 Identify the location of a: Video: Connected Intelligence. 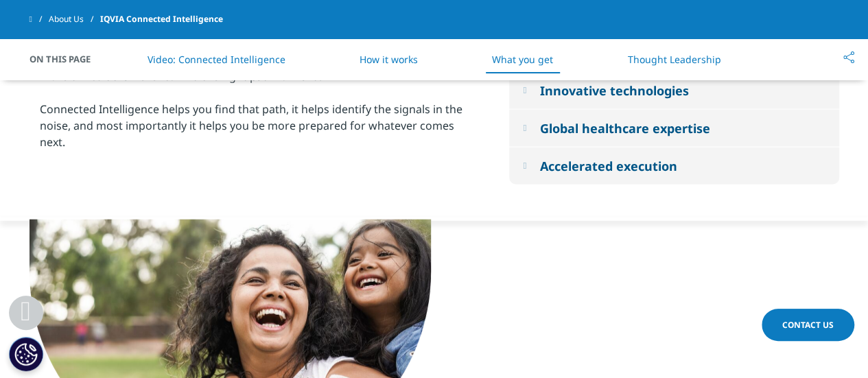
(216, 59).